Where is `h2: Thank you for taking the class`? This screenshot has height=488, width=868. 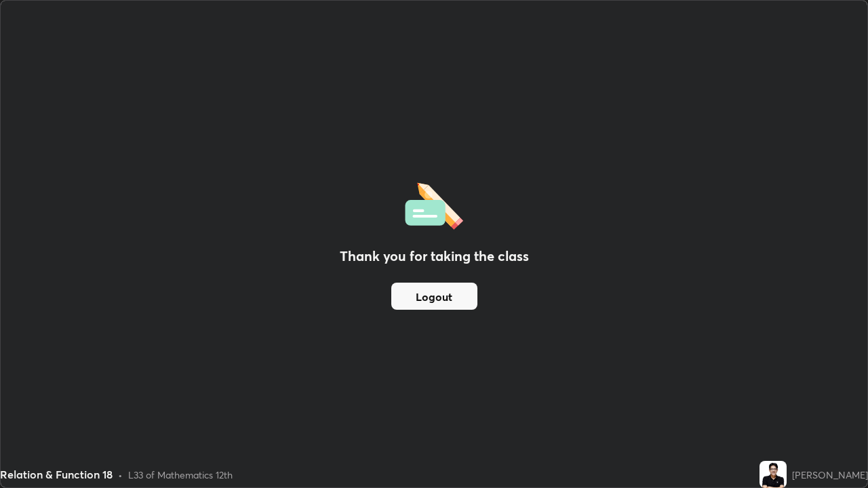 h2: Thank you for taking the class is located at coordinates (434, 256).